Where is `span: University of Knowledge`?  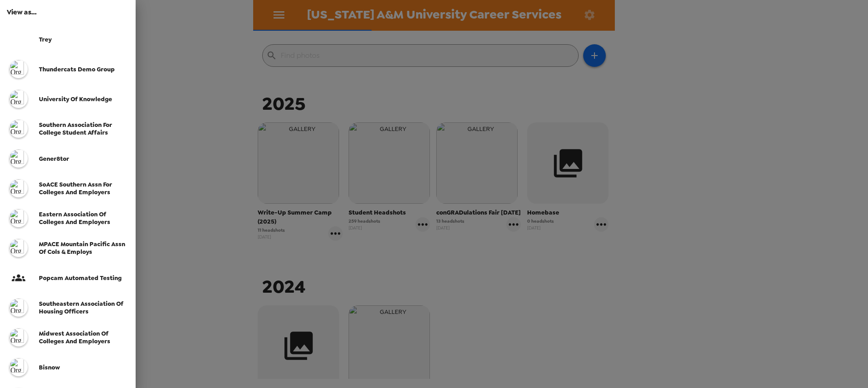
span: University of Knowledge is located at coordinates (76, 99).